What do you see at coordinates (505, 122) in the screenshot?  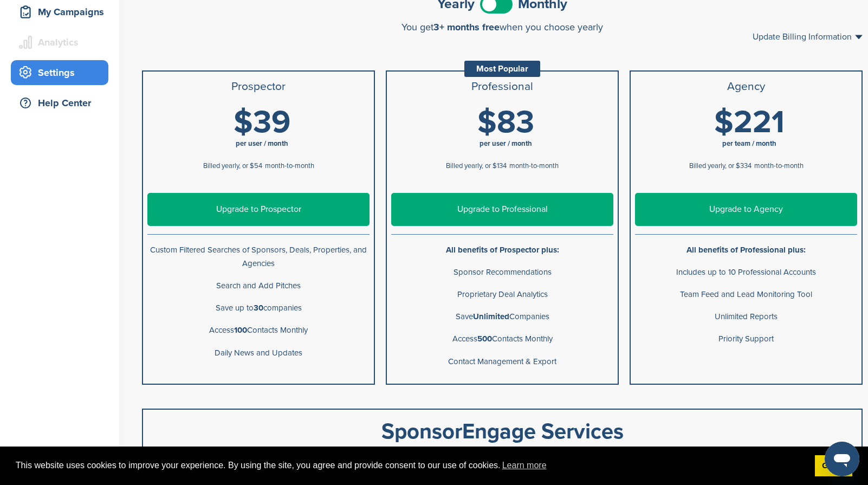 I see `span: $83` at bounding box center [505, 122].